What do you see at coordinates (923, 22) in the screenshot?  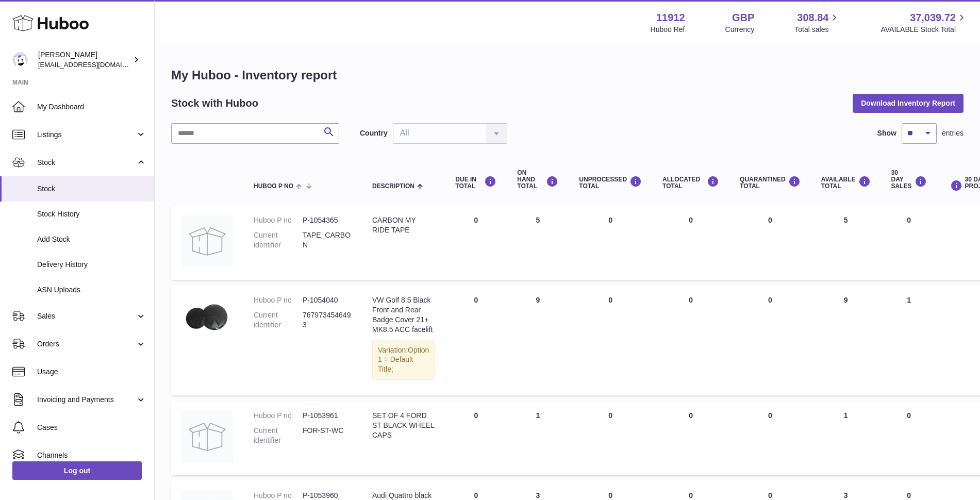 I see `a: 37,039.72 AVAILABLE Stock Total` at bounding box center [923, 22].